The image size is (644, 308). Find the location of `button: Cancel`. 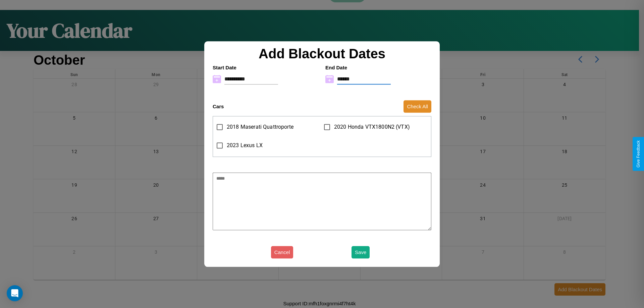

button: Cancel is located at coordinates (282, 252).